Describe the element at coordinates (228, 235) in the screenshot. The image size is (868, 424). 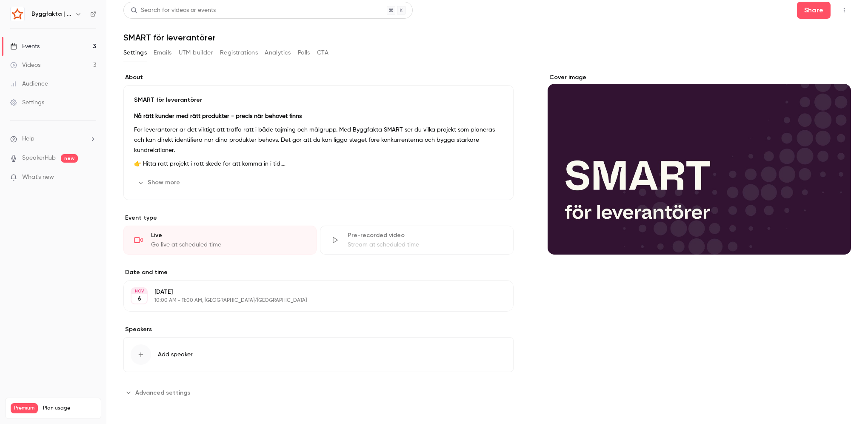
I see `div: Live` at that location.